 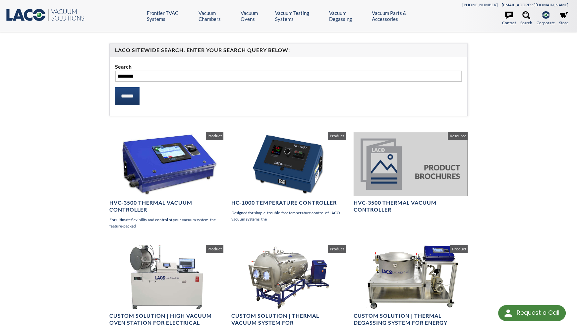 What do you see at coordinates (289, 50) in the screenshot?
I see `h4: LACO Sitewide Search. Enter your Search Query Below:` at bounding box center [289, 50].